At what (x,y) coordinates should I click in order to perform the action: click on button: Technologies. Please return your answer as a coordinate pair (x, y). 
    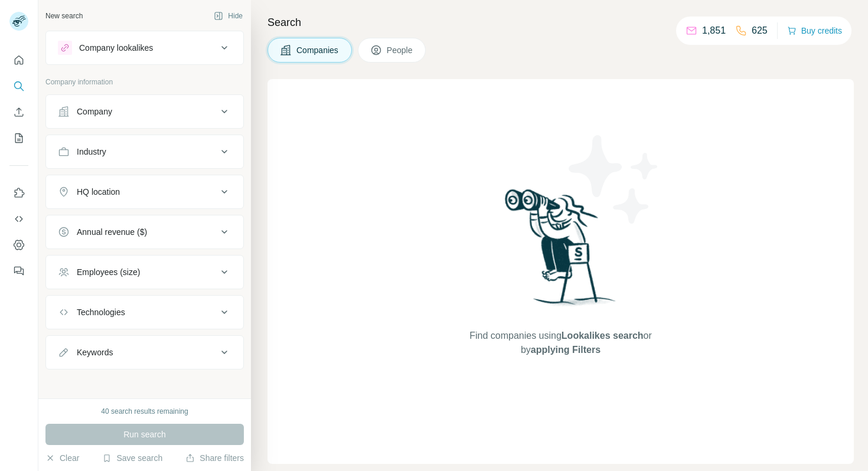
    Looking at the image, I should click on (144, 312).